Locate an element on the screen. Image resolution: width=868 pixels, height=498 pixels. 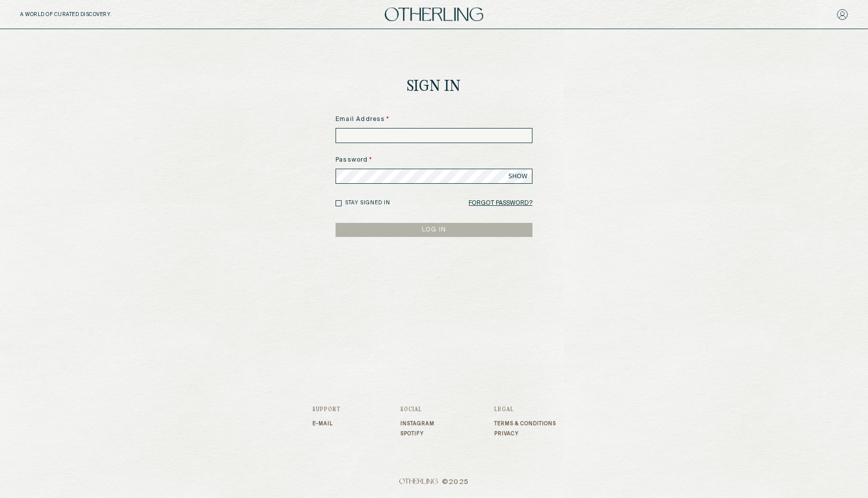
h1: Sign In is located at coordinates (434, 87).